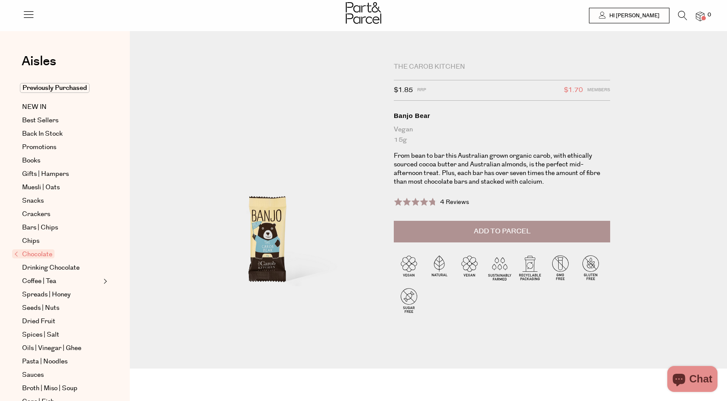  Describe the element at coordinates (45, 362) in the screenshot. I see `span: Pasta | Noodles` at that location.